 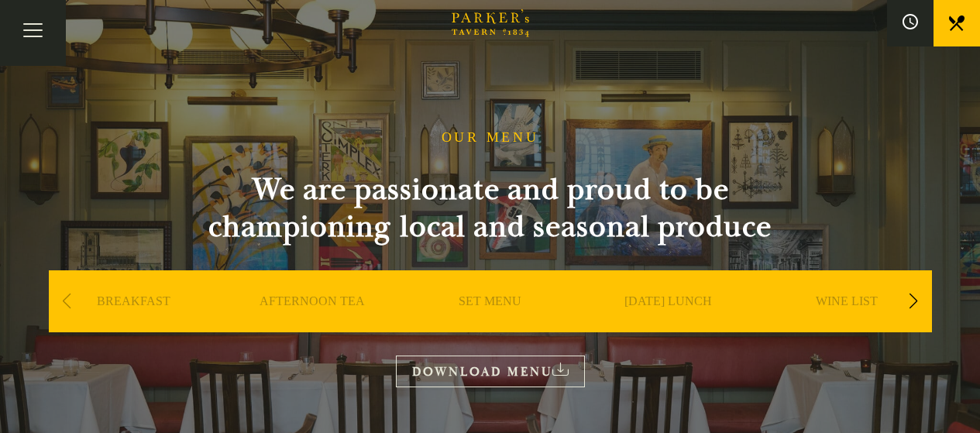 I want to click on div: 4 / 9, so click(x=669, y=324).